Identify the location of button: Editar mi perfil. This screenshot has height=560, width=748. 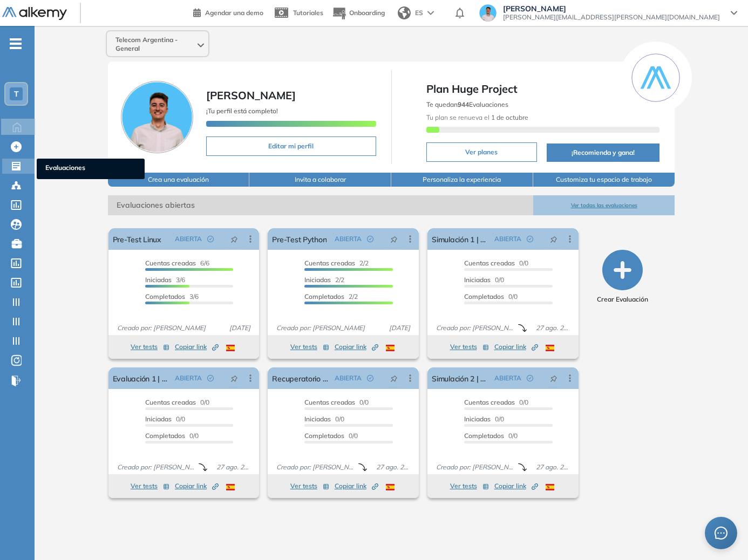
(291, 146).